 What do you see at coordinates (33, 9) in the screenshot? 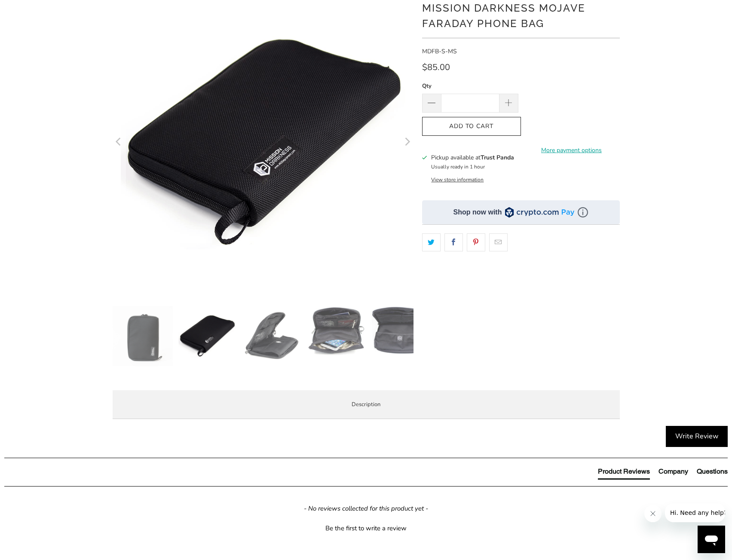
I see `span: Hi. Need any help?` at bounding box center [33, 9].